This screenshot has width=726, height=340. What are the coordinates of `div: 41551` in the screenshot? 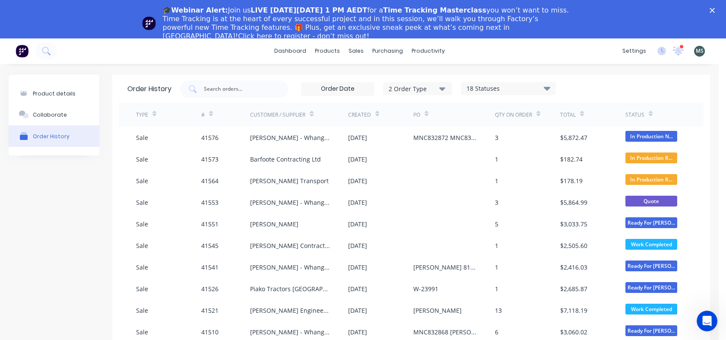 It's located at (210, 224).